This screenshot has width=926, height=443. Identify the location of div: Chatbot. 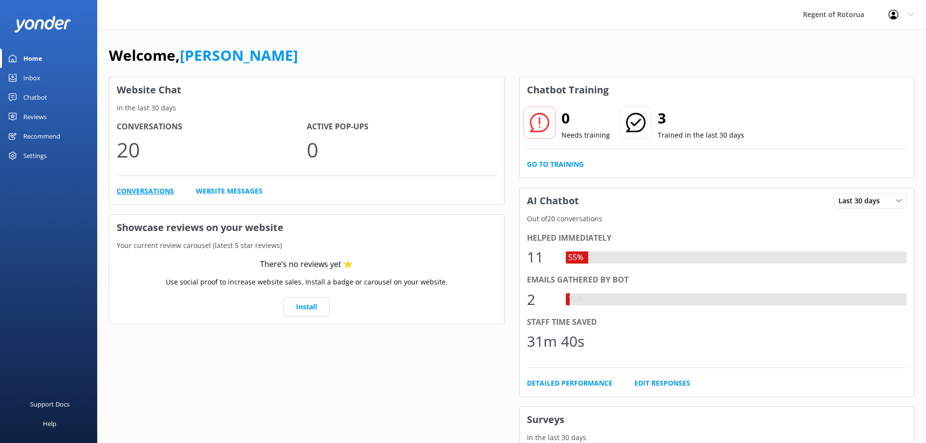
(35, 97).